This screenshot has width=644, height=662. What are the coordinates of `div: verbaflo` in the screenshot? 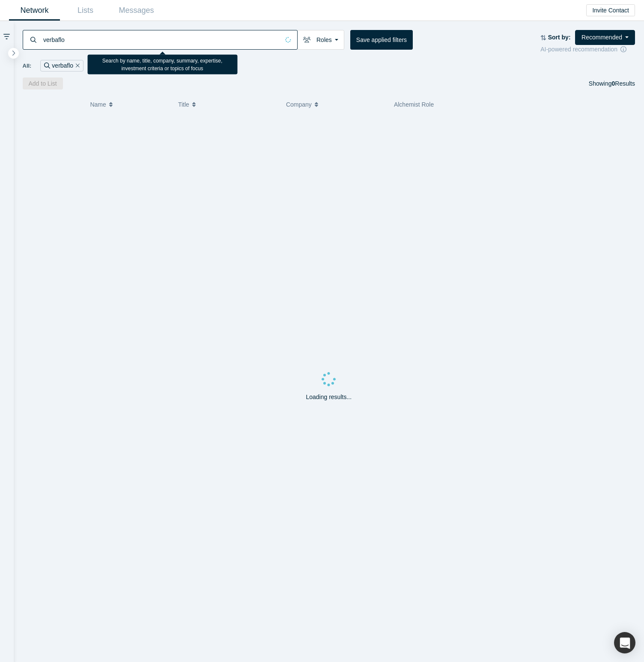 It's located at (61, 66).